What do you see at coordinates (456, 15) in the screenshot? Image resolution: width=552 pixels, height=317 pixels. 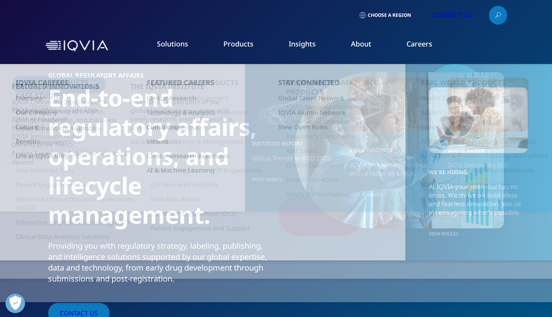 I see `span: Contact Us` at bounding box center [456, 15].